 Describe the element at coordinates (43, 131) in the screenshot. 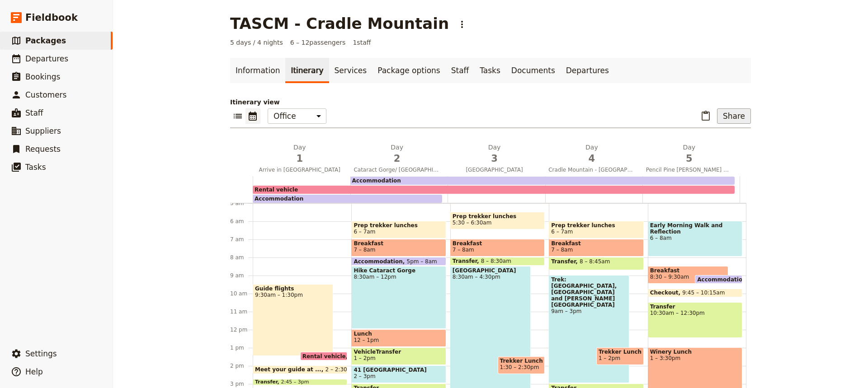

I see `span: Suppliers` at that location.